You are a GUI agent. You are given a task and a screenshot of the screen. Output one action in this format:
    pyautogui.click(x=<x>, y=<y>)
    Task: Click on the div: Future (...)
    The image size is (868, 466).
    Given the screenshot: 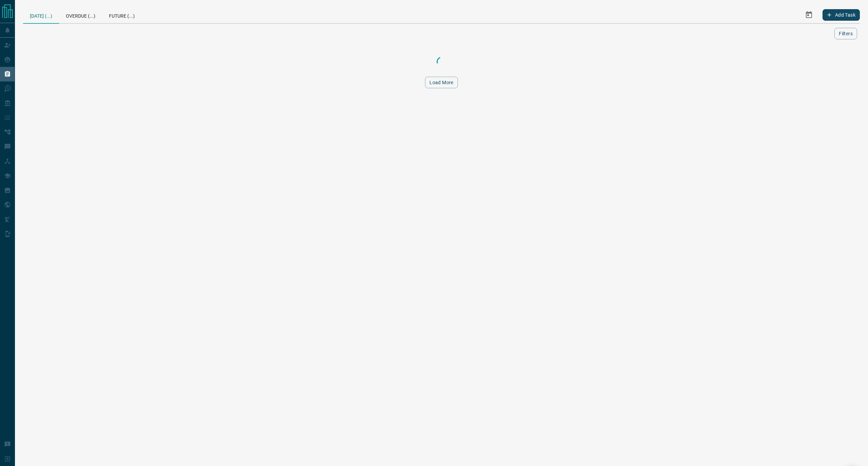 What is the action you would take?
    pyautogui.click(x=122, y=15)
    